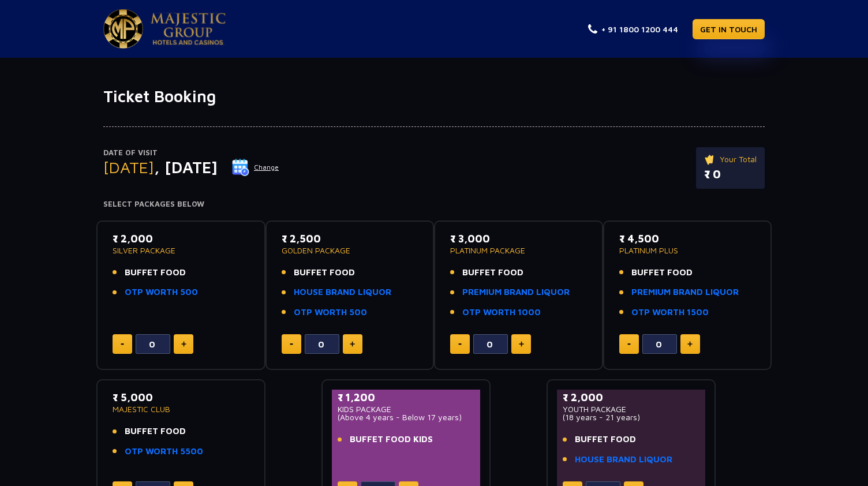 The image size is (868, 486). What do you see at coordinates (350, 239) in the screenshot?
I see `p: ₹ 2,500` at bounding box center [350, 239].